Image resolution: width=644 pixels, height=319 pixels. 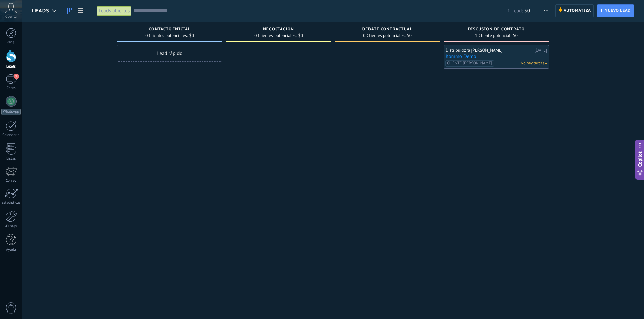 What do you see at coordinates (546, 11) in the screenshot?
I see `button: Más` at bounding box center [546, 11].